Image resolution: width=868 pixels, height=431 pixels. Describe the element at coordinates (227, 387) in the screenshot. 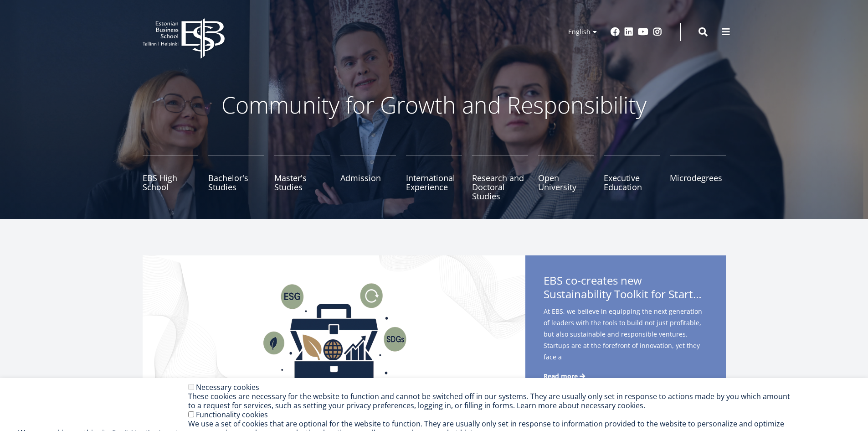

I see `label: Necessary cookies` at that location.